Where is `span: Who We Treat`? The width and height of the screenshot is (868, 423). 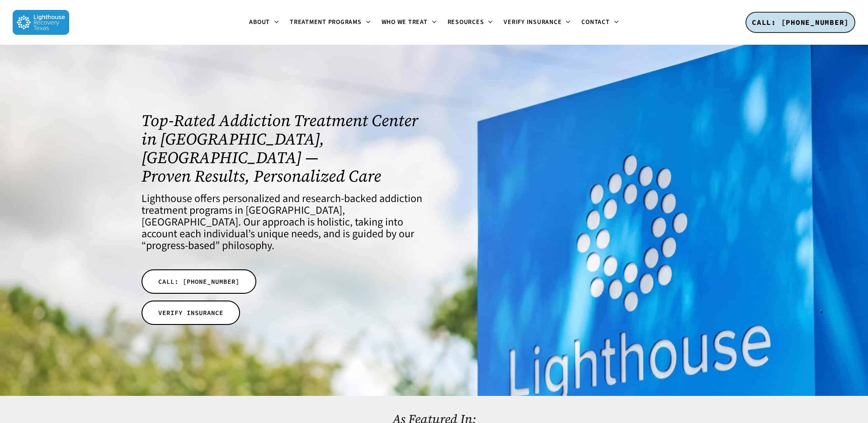 span: Who We Treat is located at coordinates (405, 23).